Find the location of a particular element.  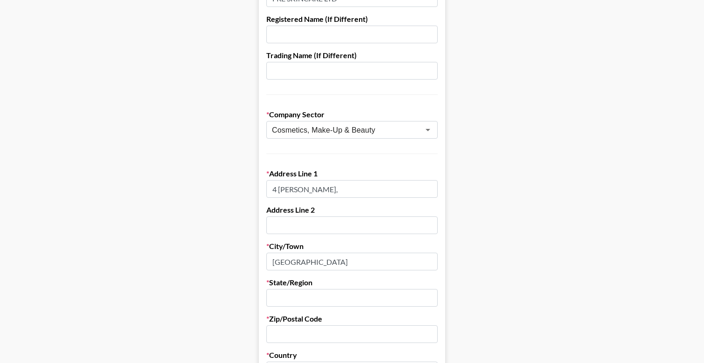

label: City/Town is located at coordinates (352, 246).